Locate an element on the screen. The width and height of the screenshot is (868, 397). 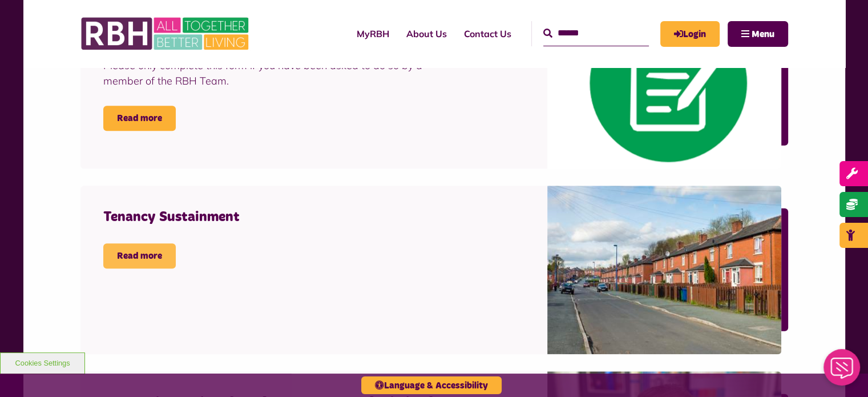
div: Close Web Assistant is located at coordinates (25, 21).